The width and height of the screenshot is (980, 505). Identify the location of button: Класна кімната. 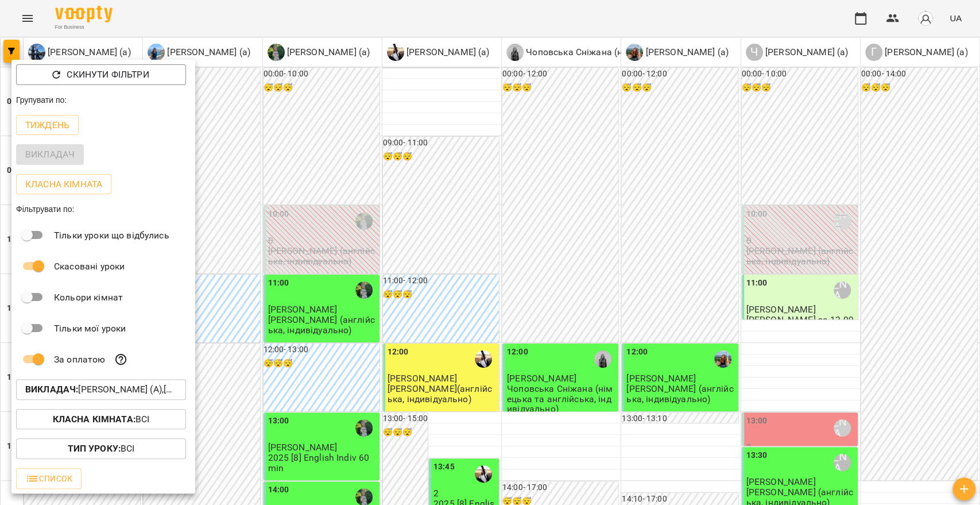
(63, 184).